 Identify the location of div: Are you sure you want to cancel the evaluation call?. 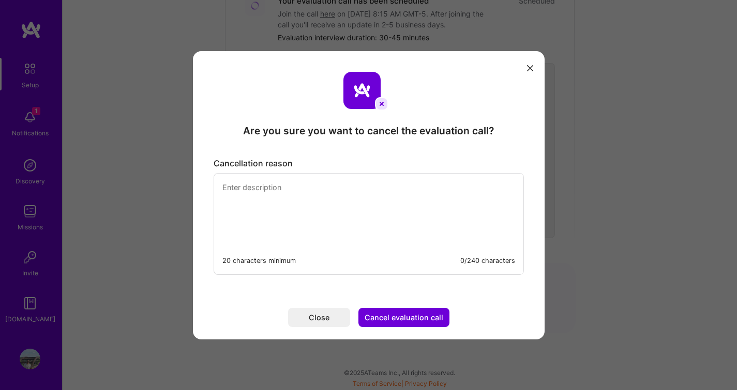
(368, 131).